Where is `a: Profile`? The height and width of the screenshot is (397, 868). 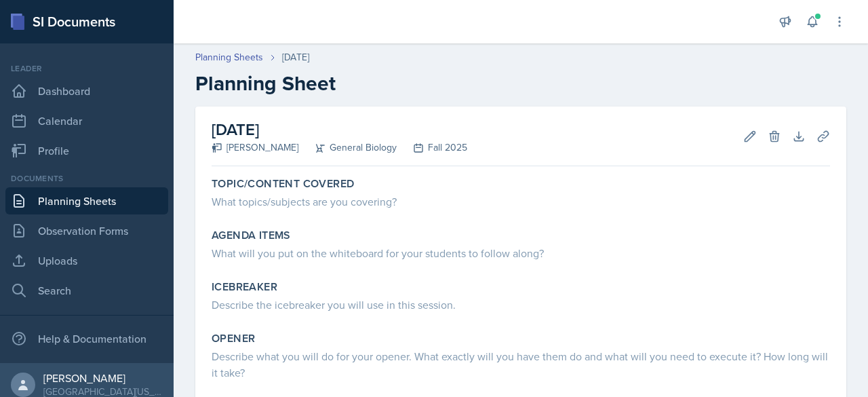 a: Profile is located at coordinates (87, 151).